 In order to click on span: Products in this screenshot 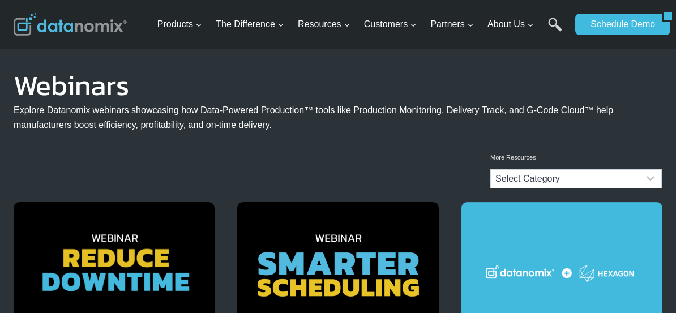, I will do `click(180, 24)`.